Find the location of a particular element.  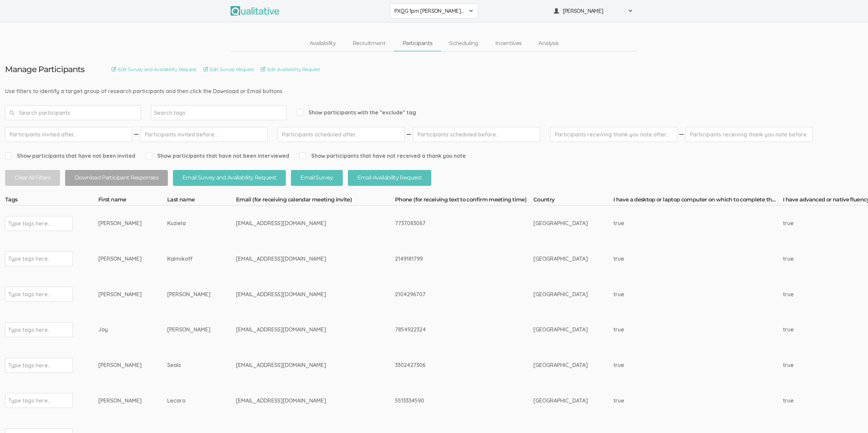

a: Scheduling is located at coordinates (464, 43).